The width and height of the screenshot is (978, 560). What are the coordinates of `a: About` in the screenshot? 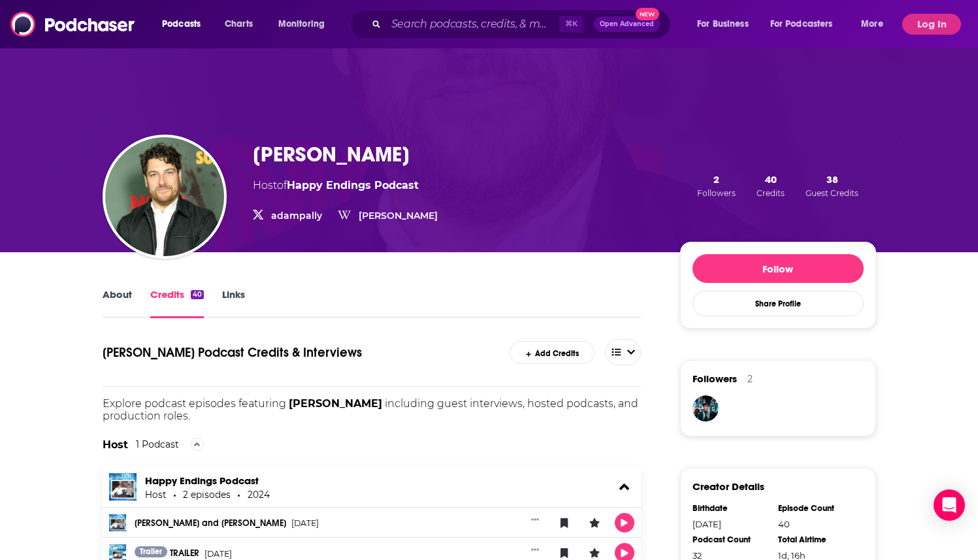 It's located at (117, 304).